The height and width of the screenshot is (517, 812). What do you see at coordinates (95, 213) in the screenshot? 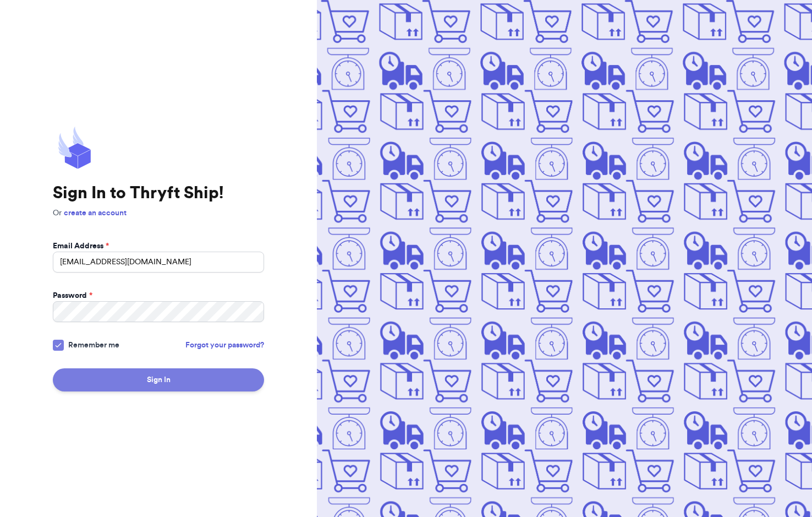
I see `a: create an account` at bounding box center [95, 213].